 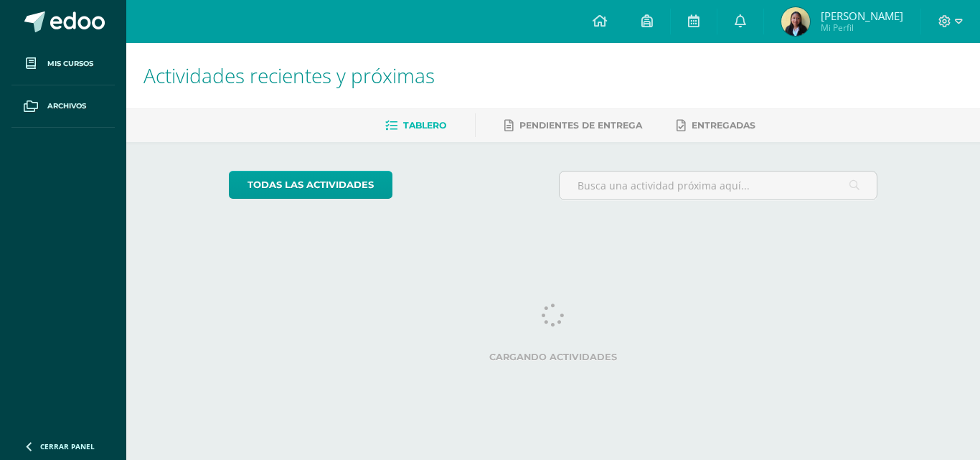 I want to click on a: Tablero, so click(x=415, y=125).